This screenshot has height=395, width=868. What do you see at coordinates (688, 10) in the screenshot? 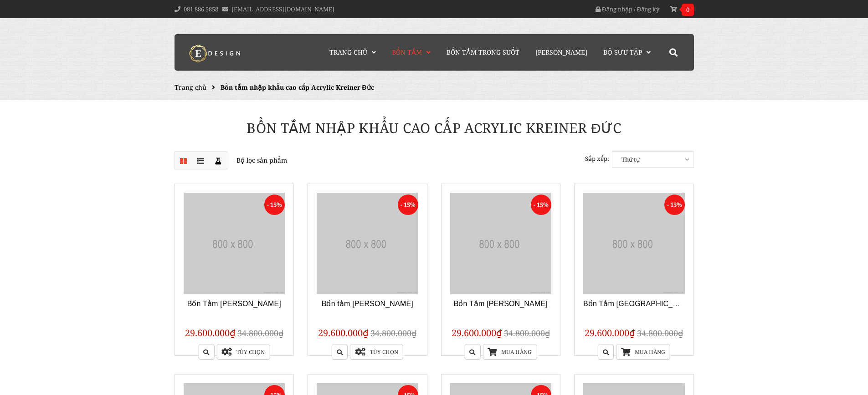
I see `span: 0` at bounding box center [688, 10].